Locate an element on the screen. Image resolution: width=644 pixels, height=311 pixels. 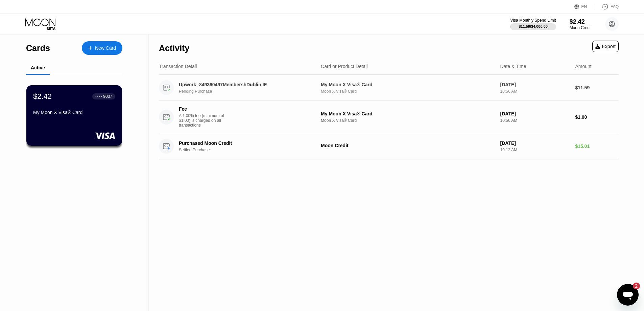
div: Settled Purchase is located at coordinates (249, 150).